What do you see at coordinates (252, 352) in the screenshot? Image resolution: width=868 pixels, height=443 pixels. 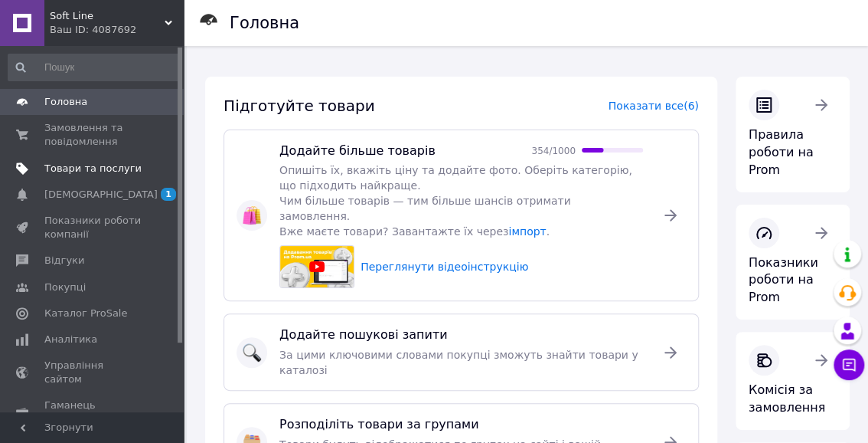 I see `img: :mag:` at bounding box center [252, 352].